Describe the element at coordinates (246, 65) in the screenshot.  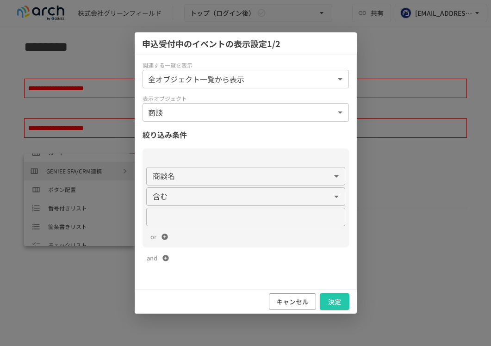
I see `p: 関連する一覧を表示` at that location.